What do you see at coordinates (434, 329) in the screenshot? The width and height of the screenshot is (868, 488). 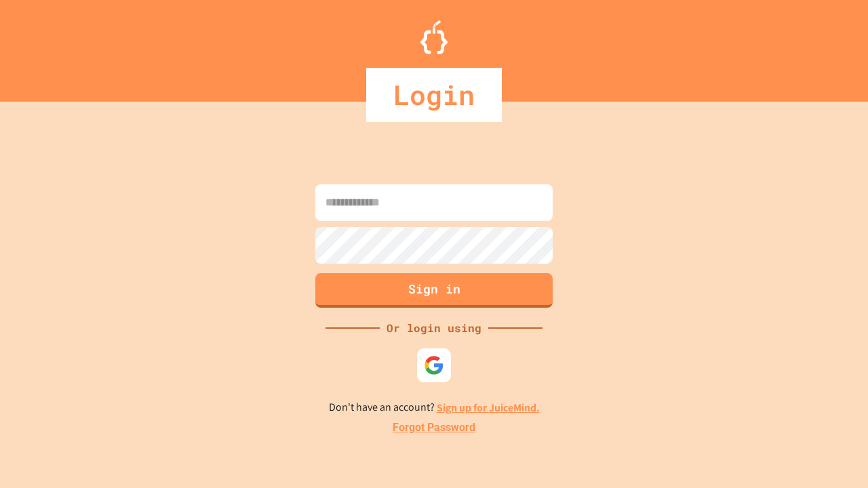 I see `div: Or login using` at bounding box center [434, 329].